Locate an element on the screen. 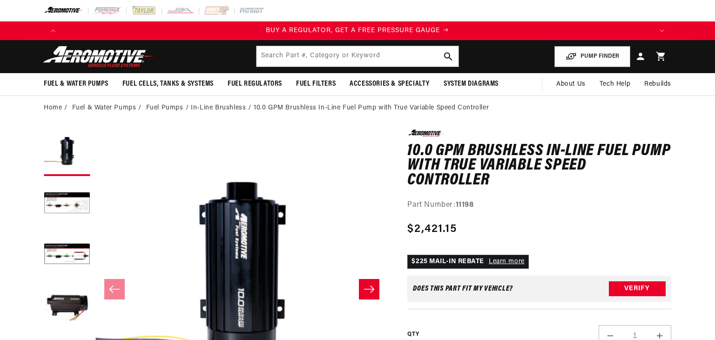  div: Announcement is located at coordinates (357, 31).